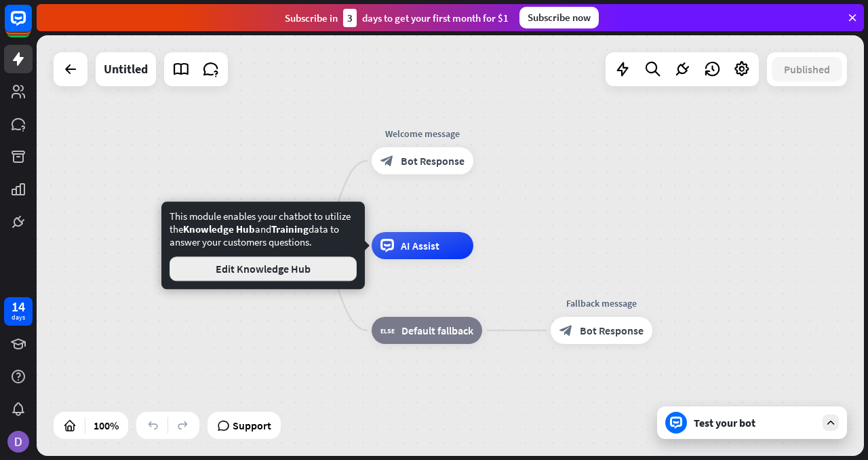 This screenshot has height=460, width=868. Describe the element at coordinates (219, 229) in the screenshot. I see `span: Knowledge Hub` at that location.